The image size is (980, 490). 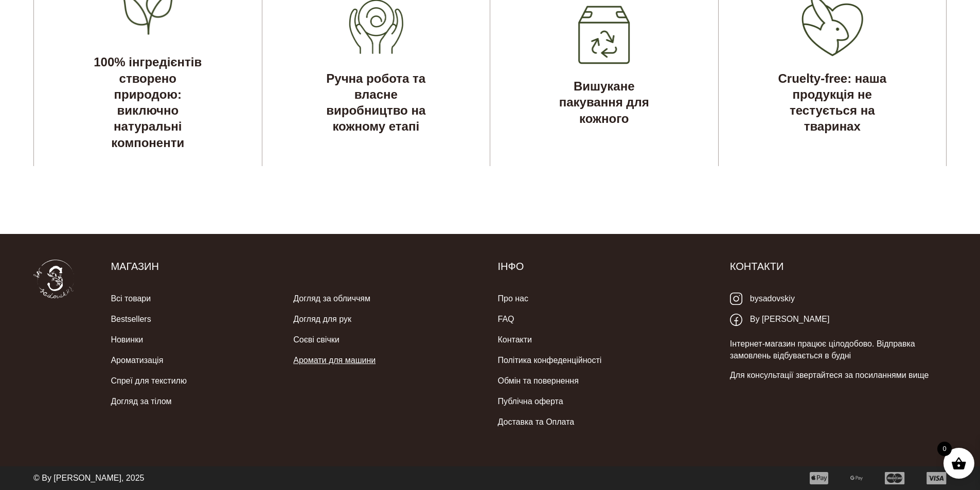 What do you see at coordinates (549, 360) in the screenshot?
I see `a: Політика конфеденційності` at bounding box center [549, 360].